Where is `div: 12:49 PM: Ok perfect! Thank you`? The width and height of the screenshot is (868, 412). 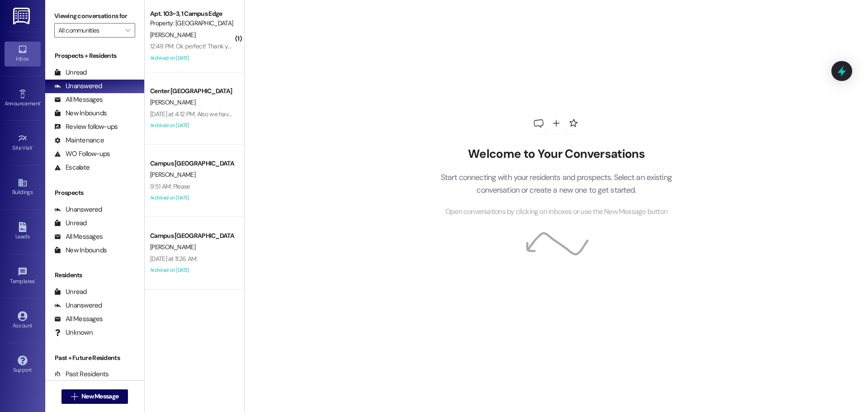 div: 12:49 PM: Ok perfect! Thank you is located at coordinates (192, 46).